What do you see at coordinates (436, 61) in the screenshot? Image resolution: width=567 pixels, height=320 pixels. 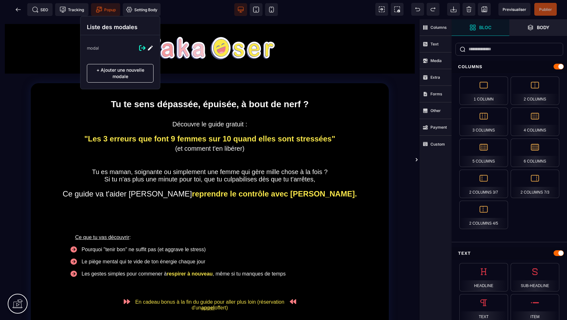 I see `strong: Media` at bounding box center [436, 61].